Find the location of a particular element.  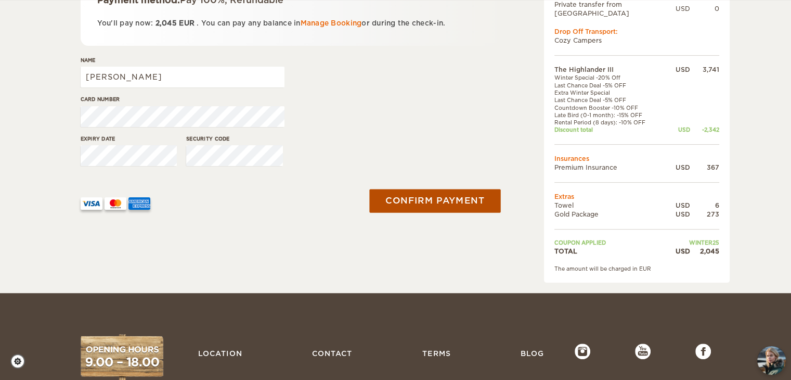

div: 0 is located at coordinates (704, 8).